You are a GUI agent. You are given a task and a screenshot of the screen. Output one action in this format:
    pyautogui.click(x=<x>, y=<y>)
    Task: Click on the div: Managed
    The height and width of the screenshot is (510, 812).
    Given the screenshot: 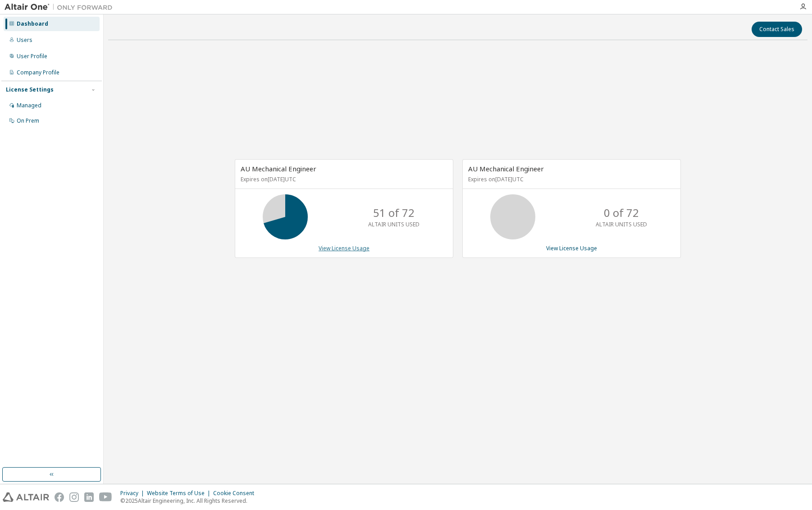 What is the action you would take?
    pyautogui.click(x=29, y=105)
    